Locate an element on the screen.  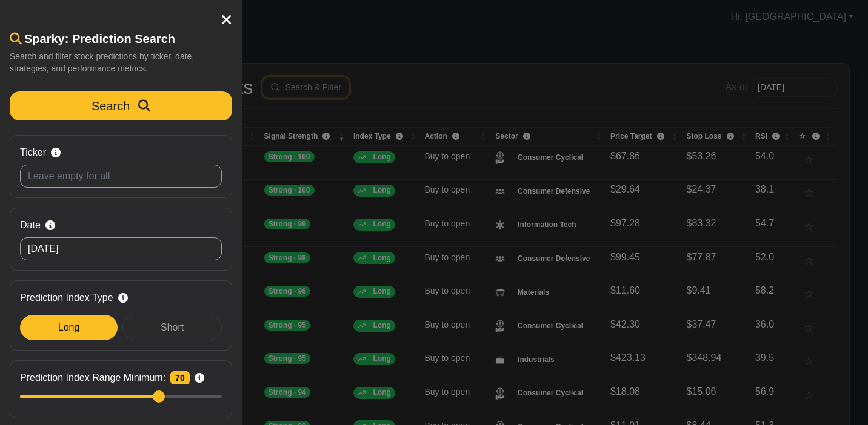
button: Search is located at coordinates (120, 106).